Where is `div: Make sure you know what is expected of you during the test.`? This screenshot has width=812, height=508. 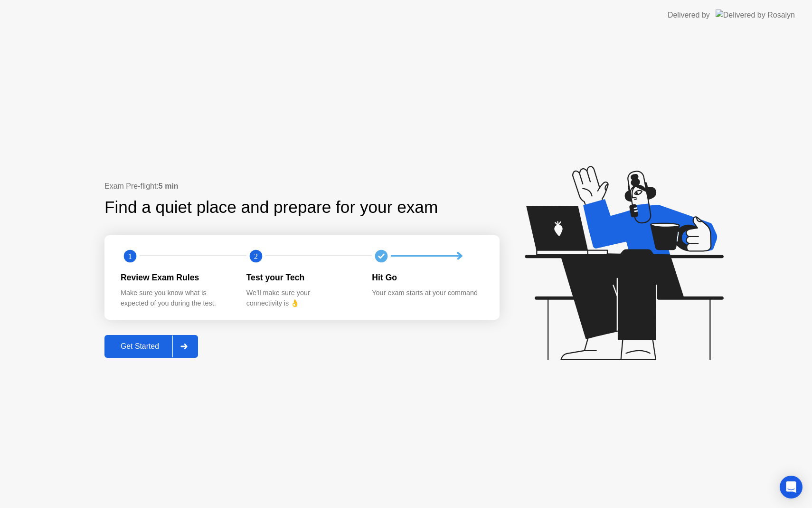
div: Make sure you know what is expected of you during the test. is located at coordinates (176, 298).